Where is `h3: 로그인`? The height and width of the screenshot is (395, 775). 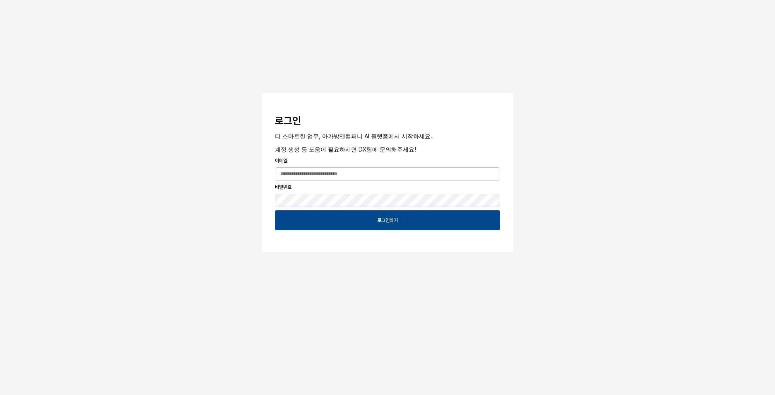 h3: 로그인 is located at coordinates (387, 121).